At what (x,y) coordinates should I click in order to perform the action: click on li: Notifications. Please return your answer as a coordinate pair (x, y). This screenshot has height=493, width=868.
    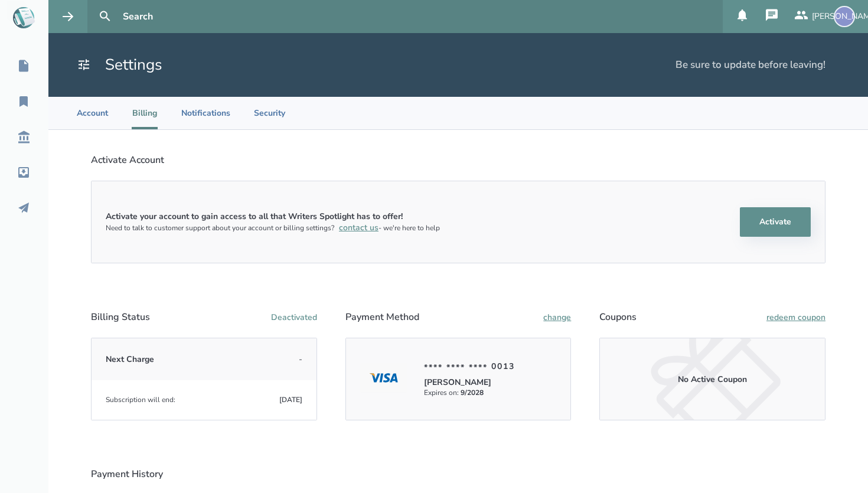
    Looking at the image, I should click on (205, 113).